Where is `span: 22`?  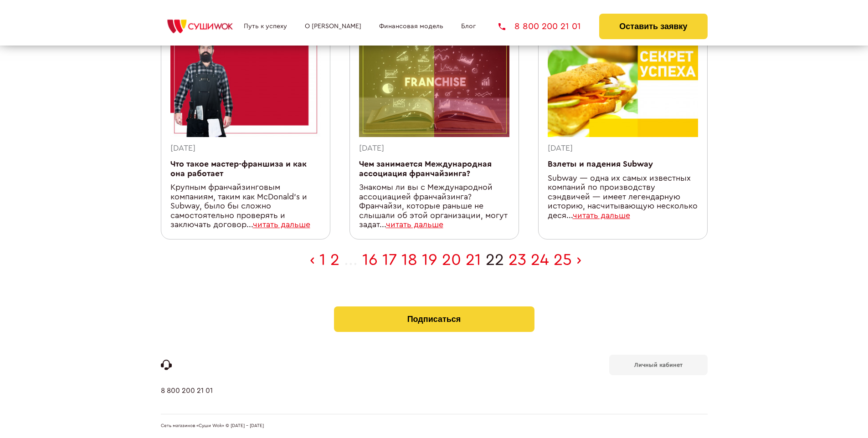
span: 22 is located at coordinates (495, 260).